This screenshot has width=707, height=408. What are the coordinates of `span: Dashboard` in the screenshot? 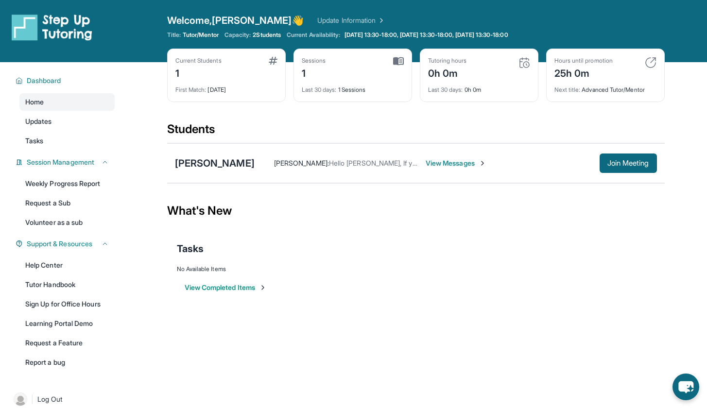 It's located at (44, 81).